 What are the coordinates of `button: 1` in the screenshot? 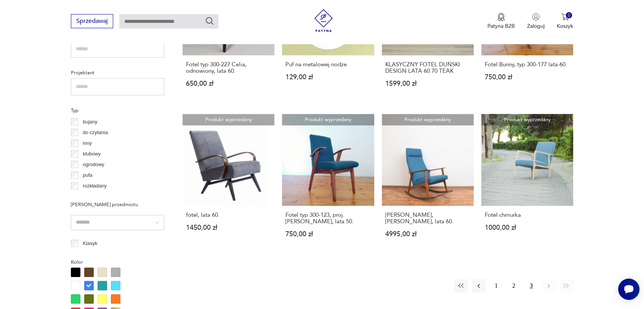 It's located at (497, 286).